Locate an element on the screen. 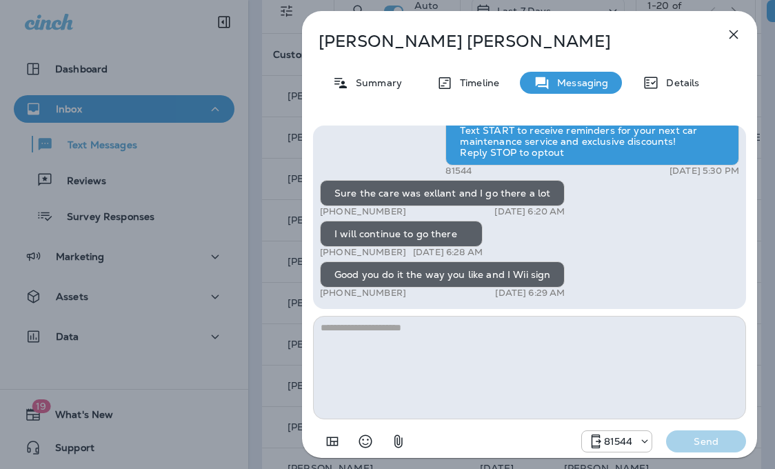 The image size is (775, 469). div: Good you do it the way you like and I Wii sign is located at coordinates (442, 275).